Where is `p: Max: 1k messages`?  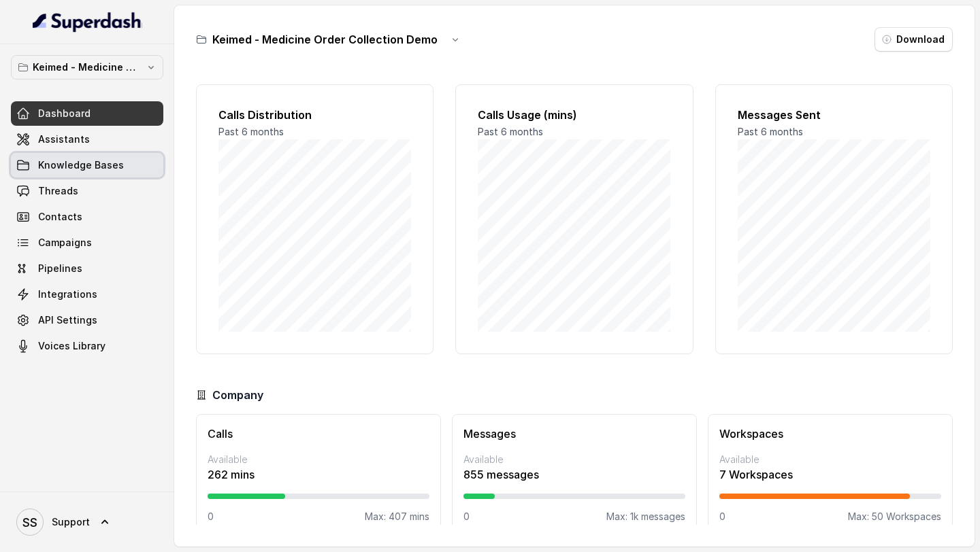 p: Max: 1k messages is located at coordinates (646, 517).